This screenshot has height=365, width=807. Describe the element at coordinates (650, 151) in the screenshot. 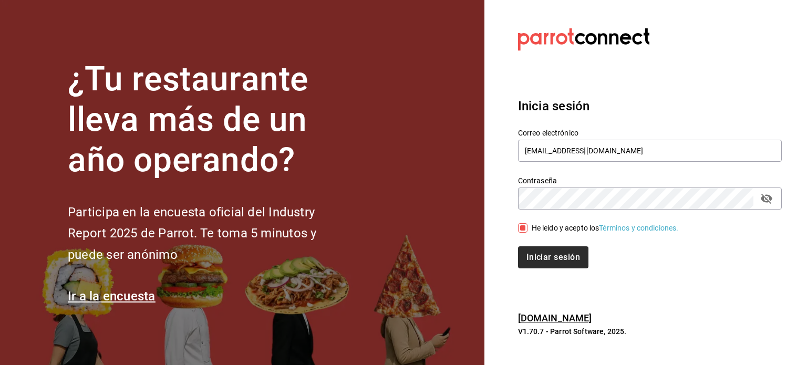

I see `input: Ingresa tu correo electrónico` at that location.